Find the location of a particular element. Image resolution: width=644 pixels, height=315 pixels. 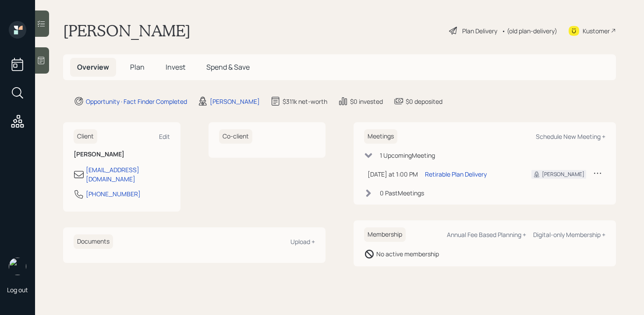

div: $311k net-worth is located at coordinates (305, 101).